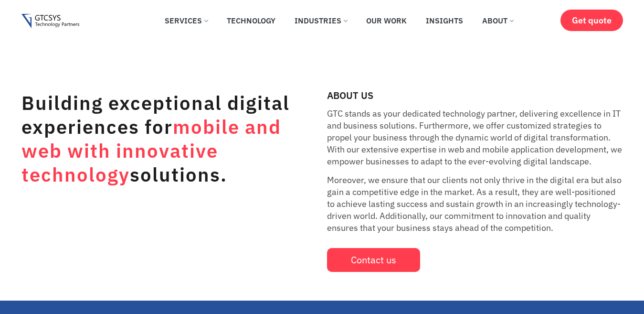 Image resolution: width=644 pixels, height=314 pixels. Describe the element at coordinates (445, 20) in the screenshot. I see `a: Insights` at that location.